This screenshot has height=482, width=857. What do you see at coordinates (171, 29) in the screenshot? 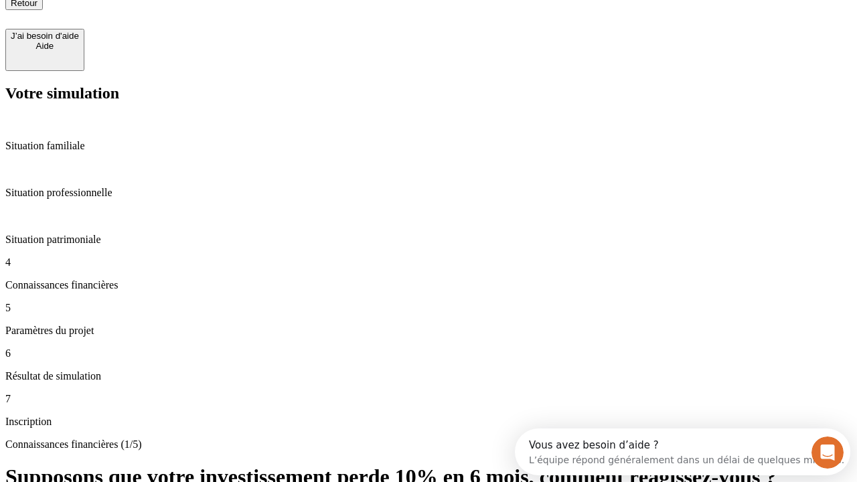
I see `div: L’équipe répond généralement dans un délai de quelques minutes.` at bounding box center [171, 29].